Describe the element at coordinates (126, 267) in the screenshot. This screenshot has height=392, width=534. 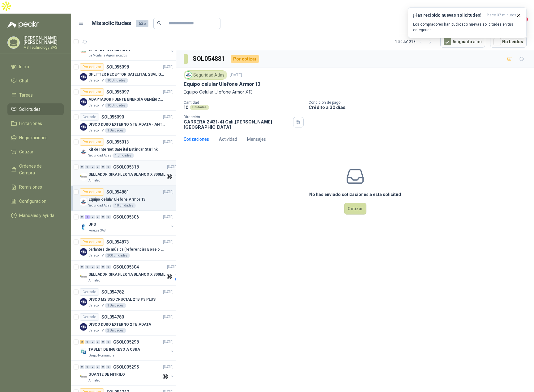
I see `p: GSOL005304` at that location.